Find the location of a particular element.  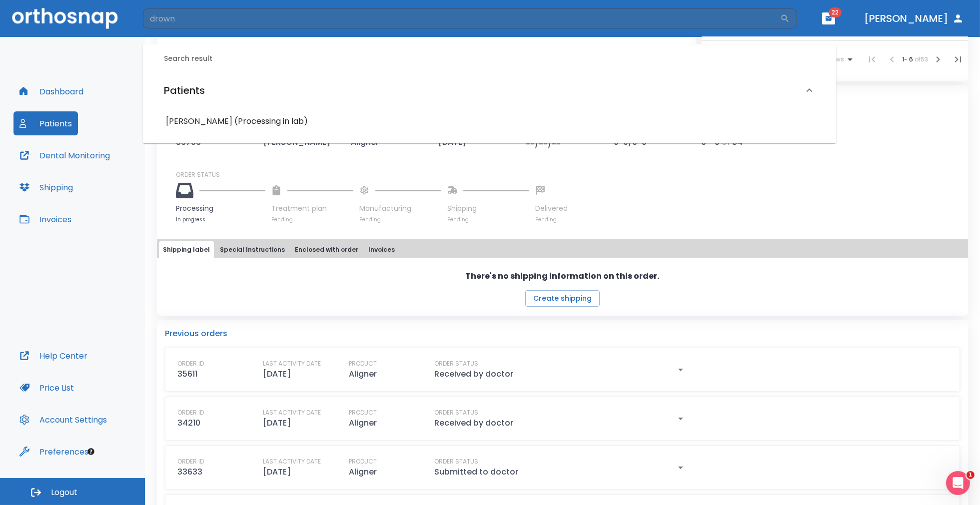

p: Manufacturing is located at coordinates (401, 209).